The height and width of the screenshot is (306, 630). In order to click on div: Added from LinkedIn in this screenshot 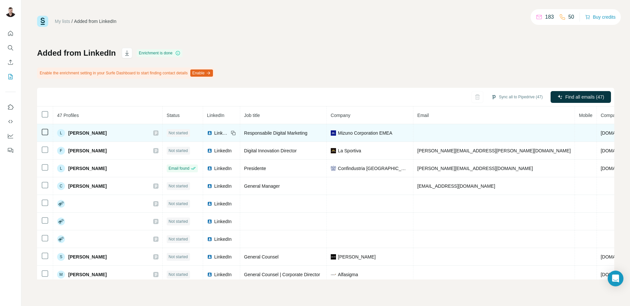, I will do `click(95, 21)`.